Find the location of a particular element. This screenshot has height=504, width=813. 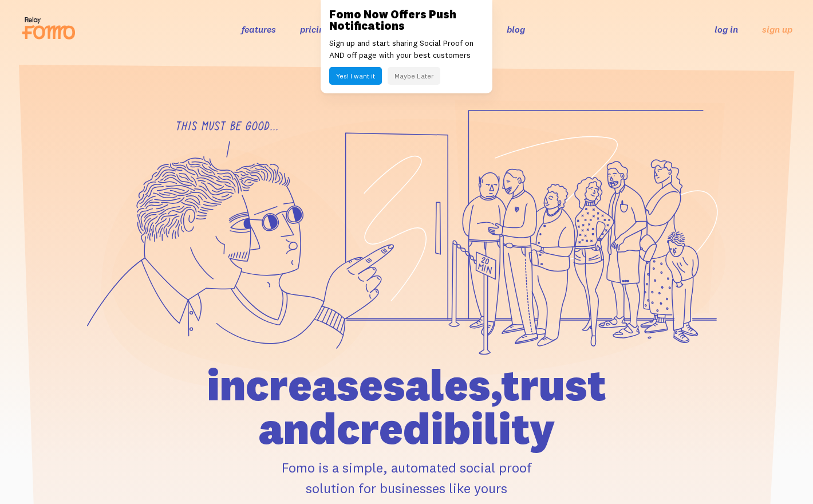

button: Maybe Later is located at coordinates (414, 75).